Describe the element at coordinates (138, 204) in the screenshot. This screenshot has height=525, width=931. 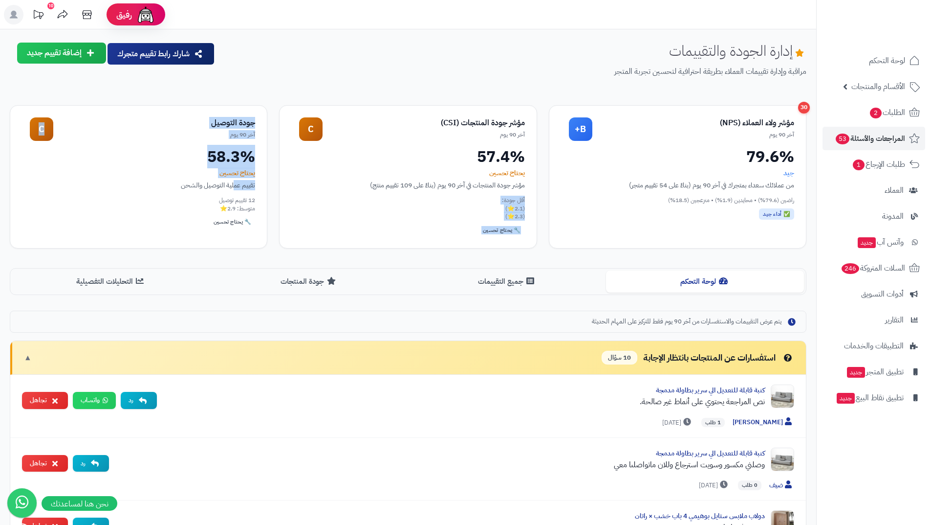
I see `div: 12 تقييم توصيل متوسط: 2.9⭐` at that location.